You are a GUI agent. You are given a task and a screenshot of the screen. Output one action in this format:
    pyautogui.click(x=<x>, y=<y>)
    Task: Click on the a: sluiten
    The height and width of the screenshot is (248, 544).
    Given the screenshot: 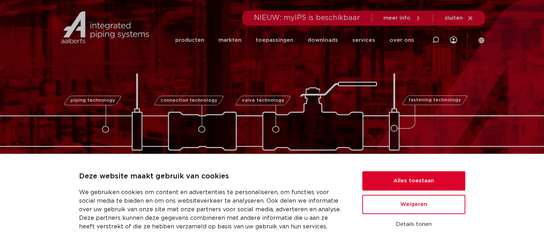 What is the action you would take?
    pyautogui.click(x=459, y=18)
    